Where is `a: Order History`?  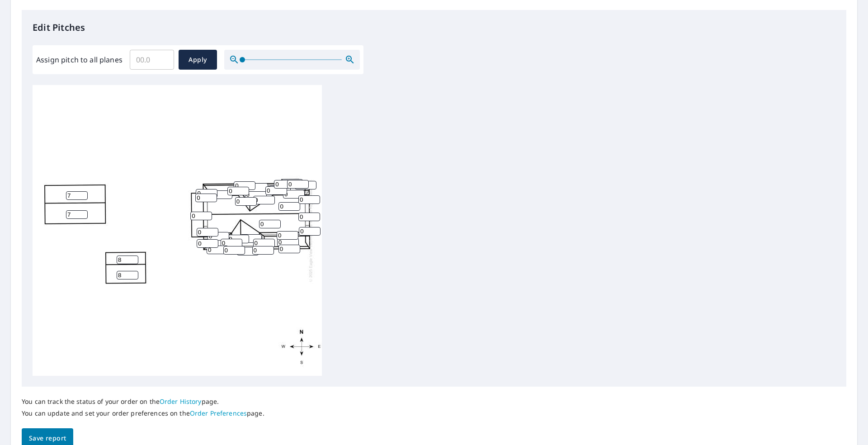 a: Order History is located at coordinates (181, 401).